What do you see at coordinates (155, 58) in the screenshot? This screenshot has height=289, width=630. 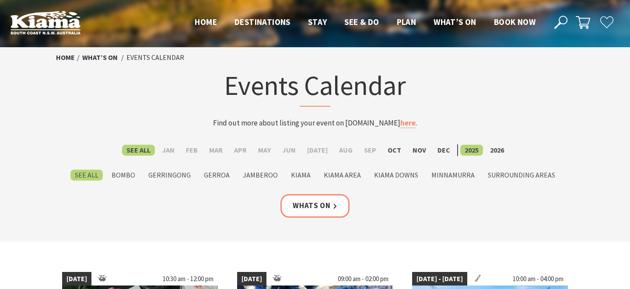 I see `li: Events Calendar` at bounding box center [155, 58].